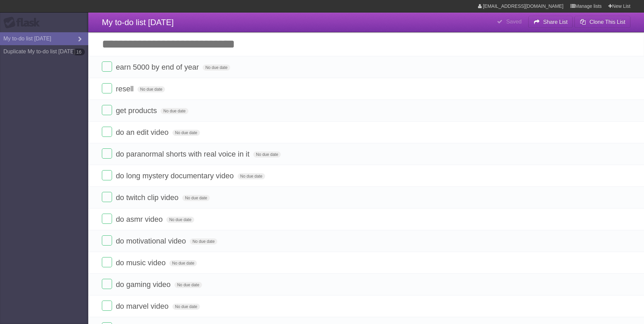 The image size is (644, 324). What do you see at coordinates (152, 241) in the screenshot?
I see `span: do motivational video` at bounding box center [152, 241].